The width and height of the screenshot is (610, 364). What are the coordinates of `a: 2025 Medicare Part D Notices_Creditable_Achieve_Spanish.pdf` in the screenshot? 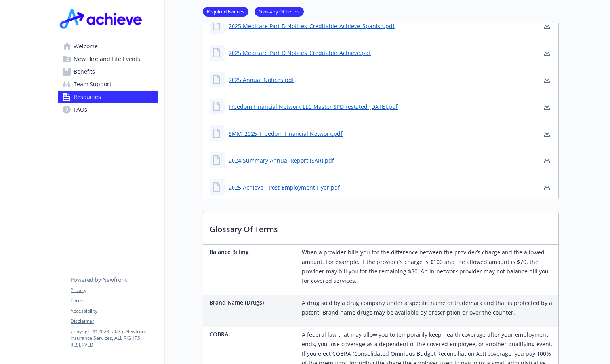 It's located at (312, 26).